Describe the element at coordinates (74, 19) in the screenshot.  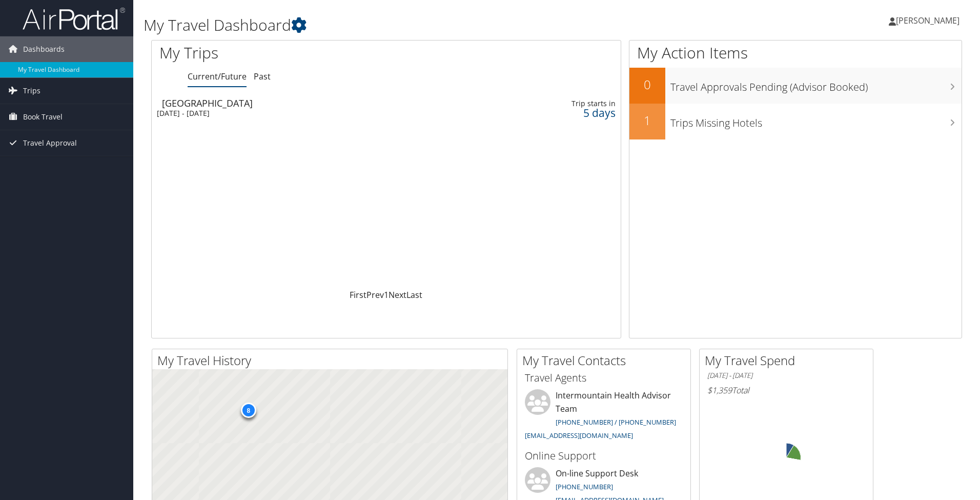
I see `img: airportal-logo.png` at that location.